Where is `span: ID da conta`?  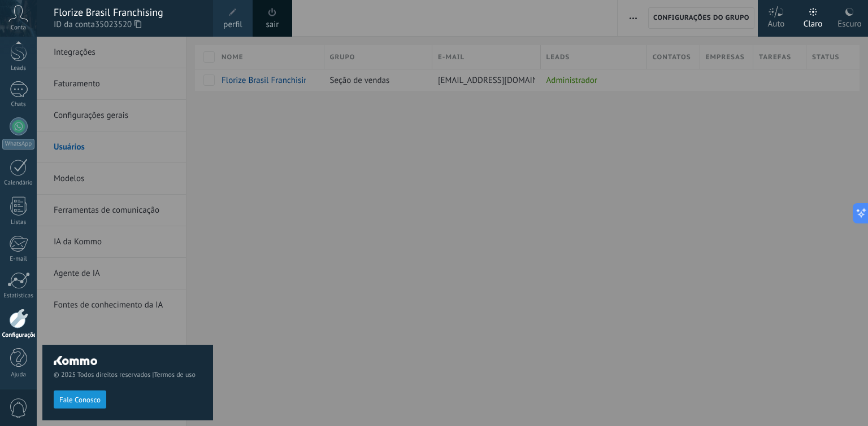 span: ID da conta is located at coordinates (128, 25).